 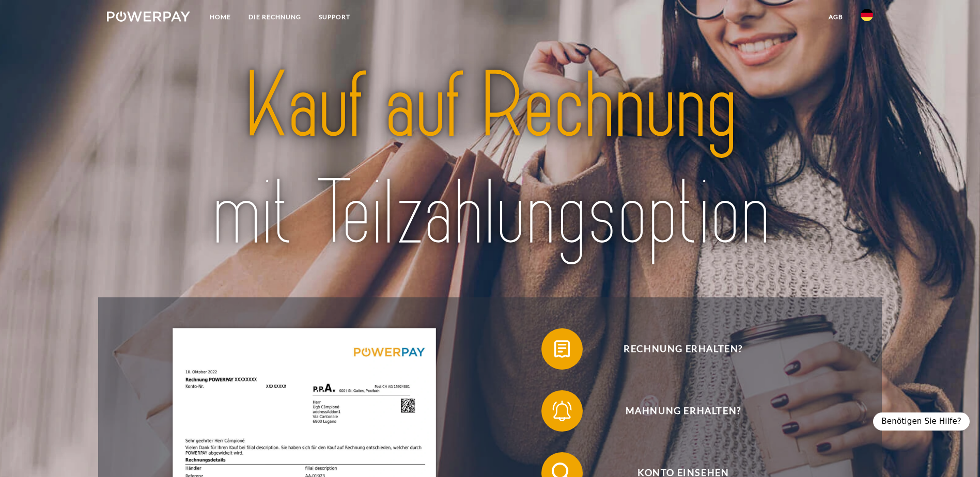 What do you see at coordinates (836, 17) in the screenshot?
I see `a: agb` at bounding box center [836, 17].